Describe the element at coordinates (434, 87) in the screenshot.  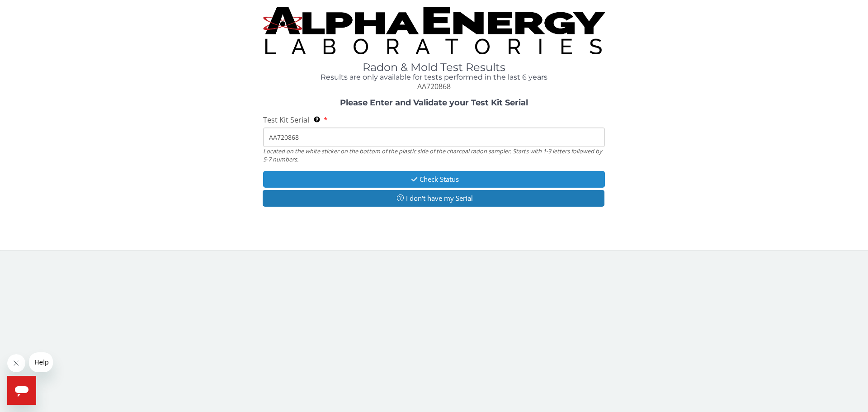
I see `span: AA720868` at that location.